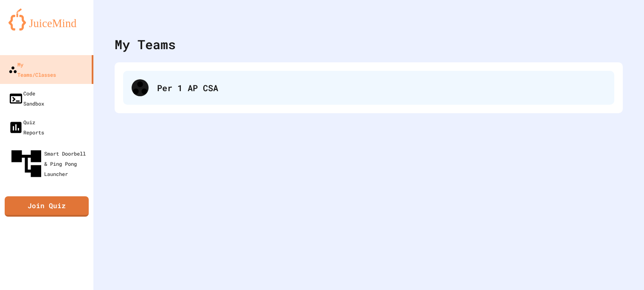  What do you see at coordinates (145, 44) in the screenshot?
I see `div: My Teams` at bounding box center [145, 44].